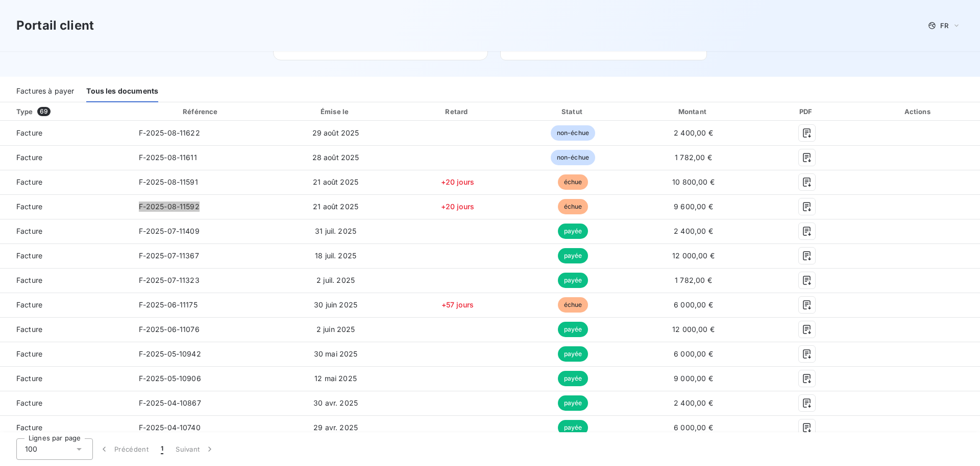 This screenshot has height=466, width=980. What do you see at coordinates (170, 132) in the screenshot?
I see `span: F-2025-08-11622` at bounding box center [170, 132].